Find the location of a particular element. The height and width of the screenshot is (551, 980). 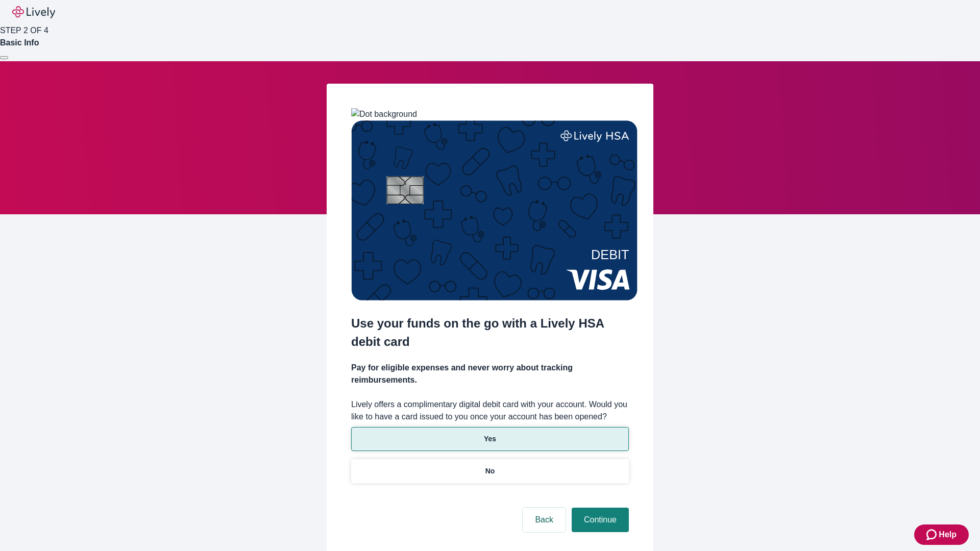

span: Help is located at coordinates (947, 535).